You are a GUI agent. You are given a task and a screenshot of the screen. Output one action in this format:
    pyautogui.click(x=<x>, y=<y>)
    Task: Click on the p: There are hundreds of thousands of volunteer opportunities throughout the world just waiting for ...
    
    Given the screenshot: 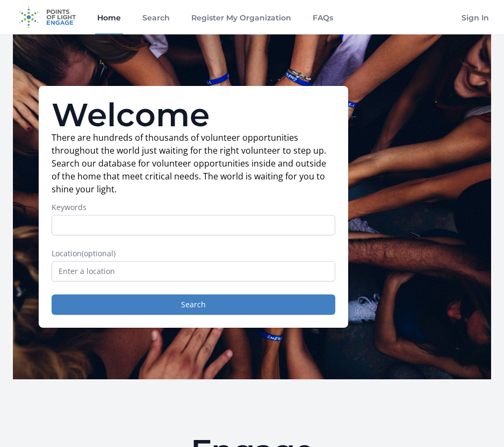 What is the action you would take?
    pyautogui.click(x=194, y=163)
    